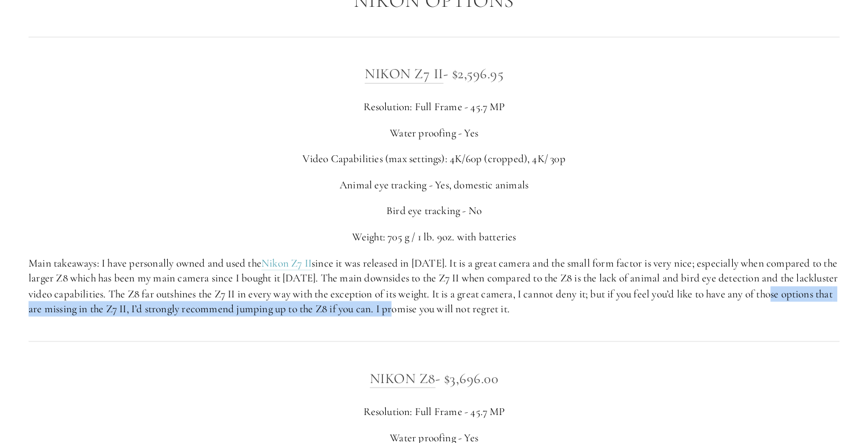 This screenshot has width=868, height=443. I want to click on p: Water proofing - Yes, so click(434, 133).